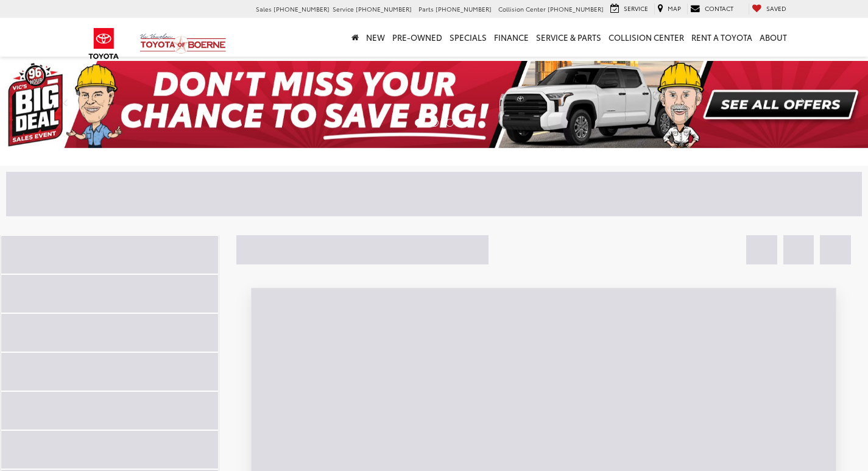  Describe the element at coordinates (773, 38) in the screenshot. I see `a: About` at that location.